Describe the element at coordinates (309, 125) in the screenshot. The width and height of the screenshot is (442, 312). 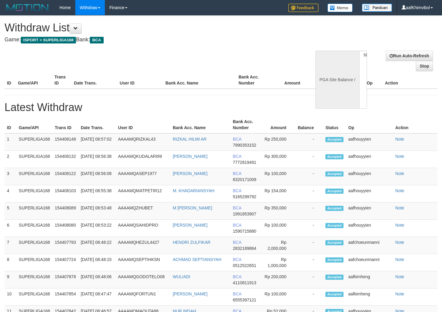
I see `th: Balance` at that location.